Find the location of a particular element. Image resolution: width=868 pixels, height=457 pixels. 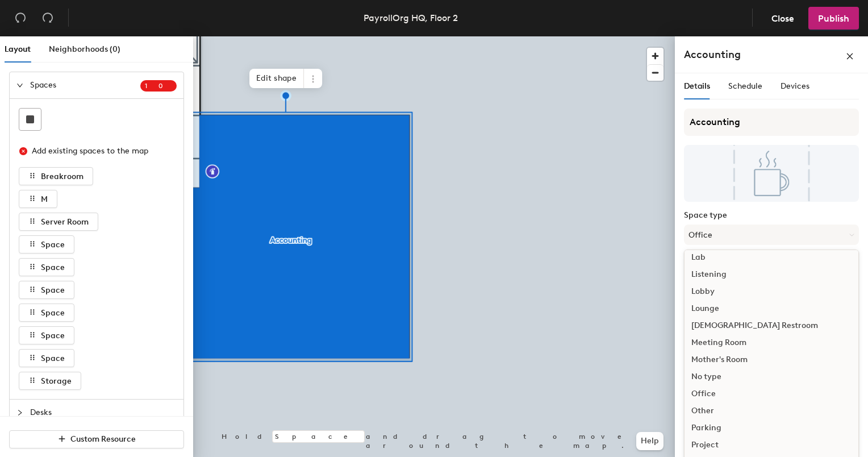

button: Publish is located at coordinates (834, 19).